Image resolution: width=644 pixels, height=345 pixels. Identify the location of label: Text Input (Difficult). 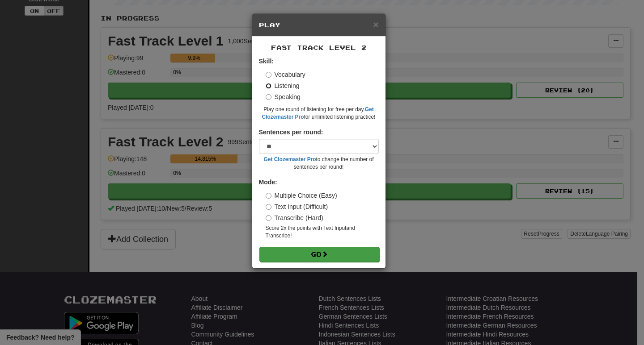
(297, 207).